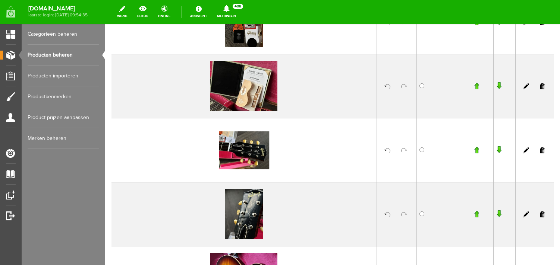 The image size is (560, 265). I want to click on a: Categorieën beheren, so click(63, 34).